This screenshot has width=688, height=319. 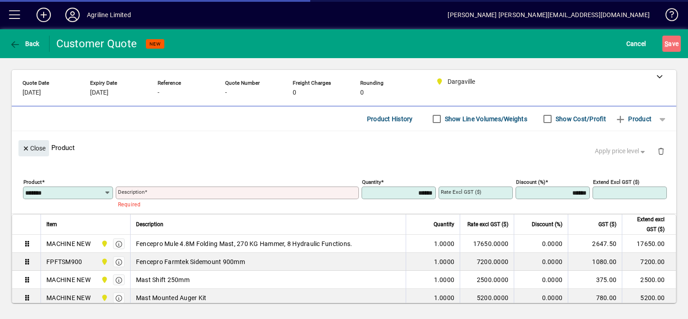 I want to click on div: 7200.0000, so click(x=487, y=262).